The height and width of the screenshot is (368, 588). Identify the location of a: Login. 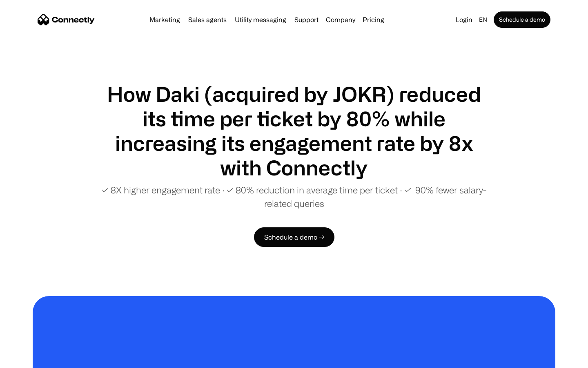
(464, 20).